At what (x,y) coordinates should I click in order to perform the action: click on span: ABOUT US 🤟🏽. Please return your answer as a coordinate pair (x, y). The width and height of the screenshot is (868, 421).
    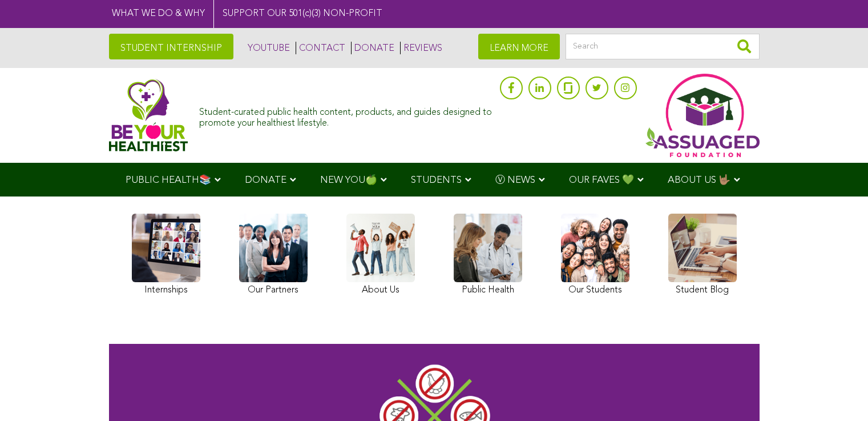
    Looking at the image, I should click on (699, 180).